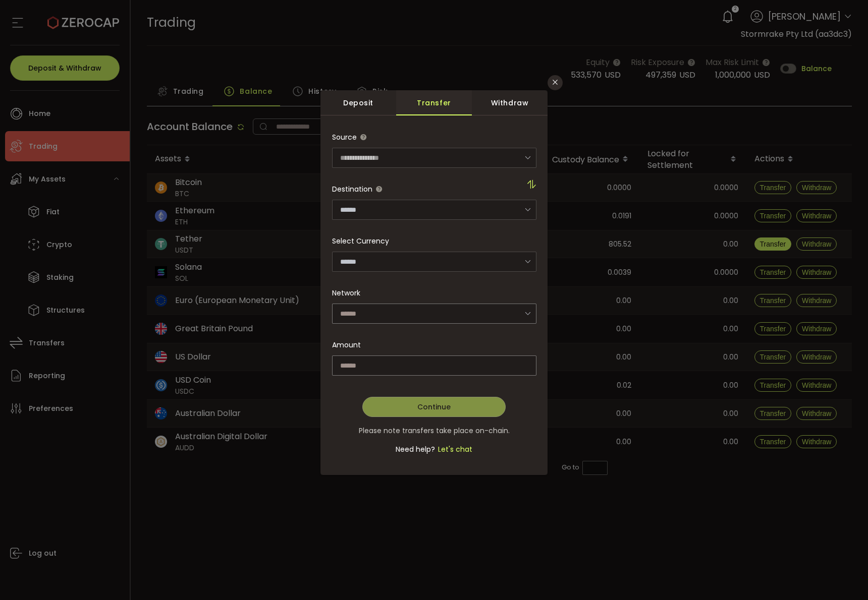 Image resolution: width=868 pixels, height=600 pixels. What do you see at coordinates (344, 137) in the screenshot?
I see `span: Source` at bounding box center [344, 137].